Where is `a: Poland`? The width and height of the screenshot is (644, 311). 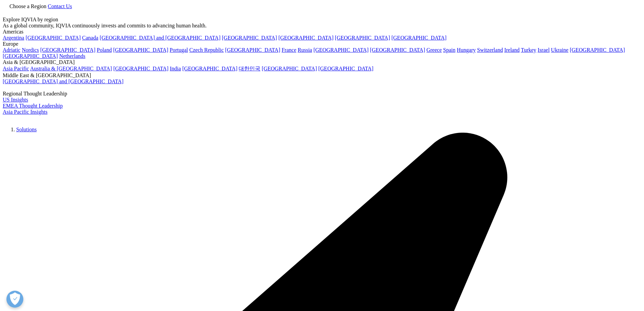 a: Poland is located at coordinates (104, 50).